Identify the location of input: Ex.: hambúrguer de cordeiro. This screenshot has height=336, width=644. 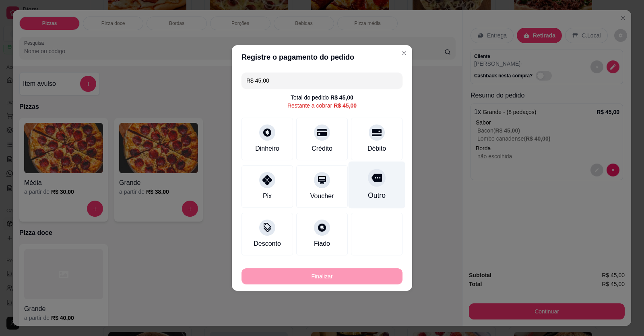
(322, 80).